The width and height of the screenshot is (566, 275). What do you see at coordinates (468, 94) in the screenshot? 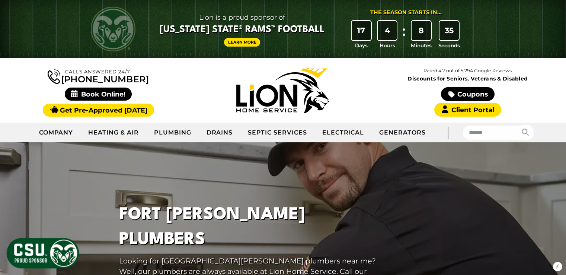
I see `a: Coupons` at bounding box center [468, 94].